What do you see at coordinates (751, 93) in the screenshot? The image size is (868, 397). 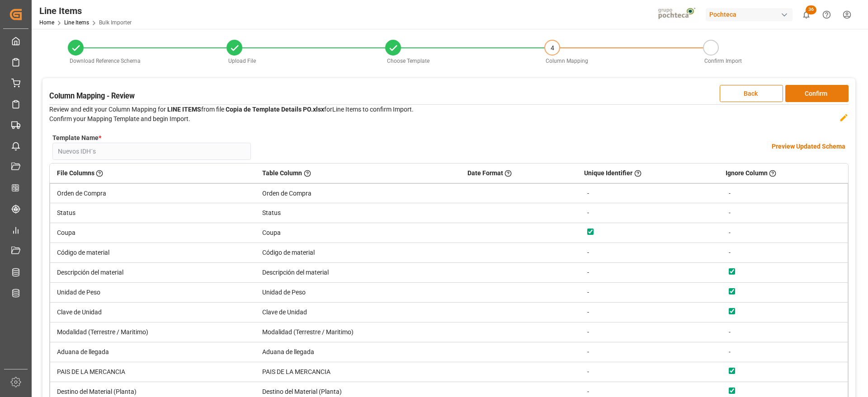 I see `button: Back` at bounding box center [751, 93].